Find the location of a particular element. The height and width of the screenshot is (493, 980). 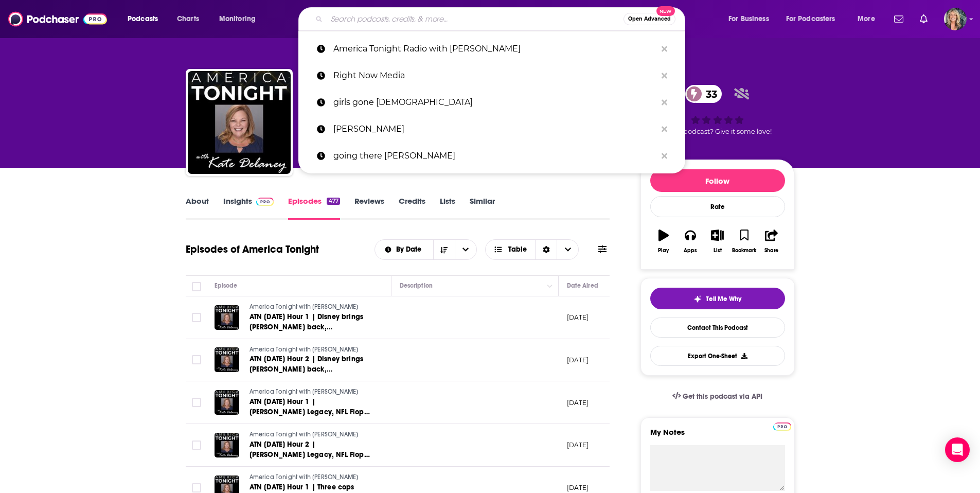

button: Follow is located at coordinates (718, 181).